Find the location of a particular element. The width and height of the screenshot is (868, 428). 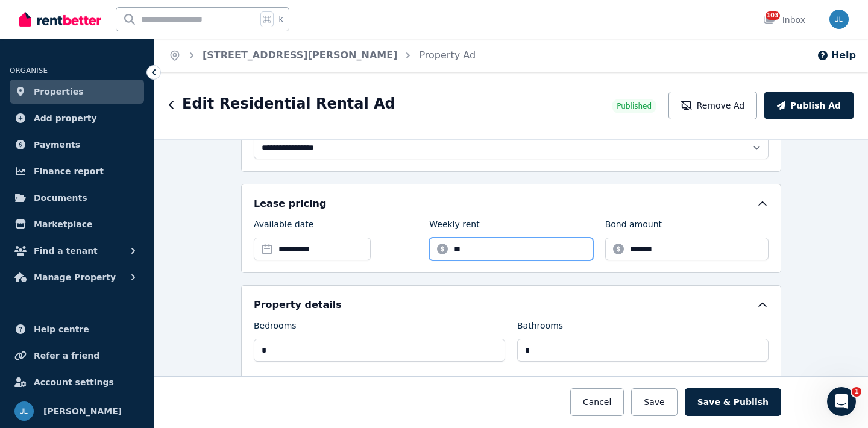

img: RentBetter is located at coordinates (60, 19).